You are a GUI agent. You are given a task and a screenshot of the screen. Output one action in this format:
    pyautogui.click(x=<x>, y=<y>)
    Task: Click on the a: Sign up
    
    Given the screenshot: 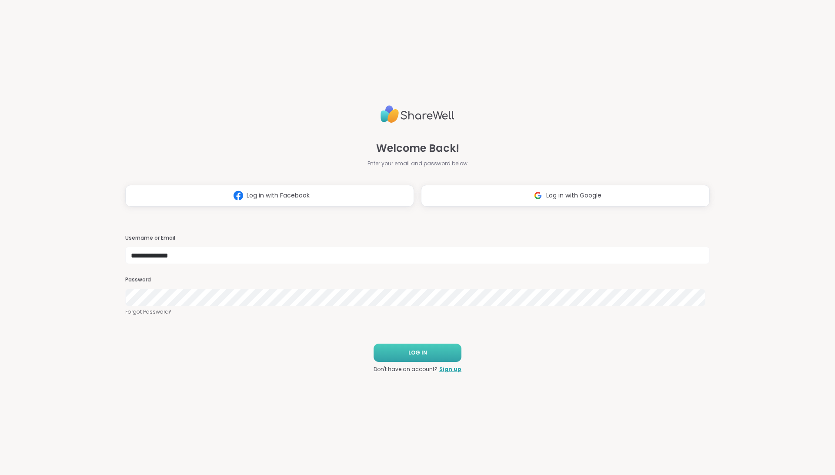 What is the action you would take?
    pyautogui.click(x=450, y=369)
    